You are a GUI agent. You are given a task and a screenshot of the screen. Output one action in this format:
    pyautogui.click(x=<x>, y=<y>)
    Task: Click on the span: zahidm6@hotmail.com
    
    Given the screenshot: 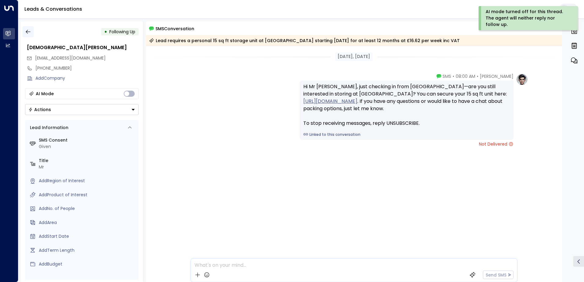 What is the action you would take?
    pyautogui.click(x=70, y=58)
    